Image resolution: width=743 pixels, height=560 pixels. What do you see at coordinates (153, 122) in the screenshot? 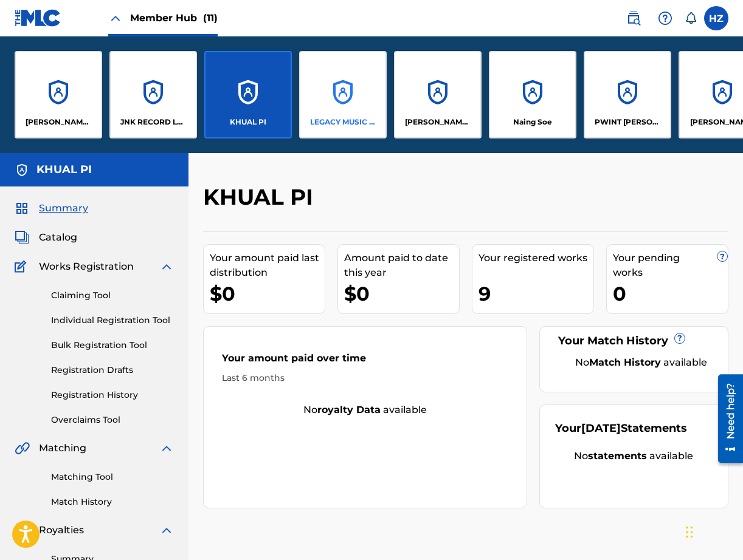
I see `p: JNK RECORD LABEL` at bounding box center [153, 122].